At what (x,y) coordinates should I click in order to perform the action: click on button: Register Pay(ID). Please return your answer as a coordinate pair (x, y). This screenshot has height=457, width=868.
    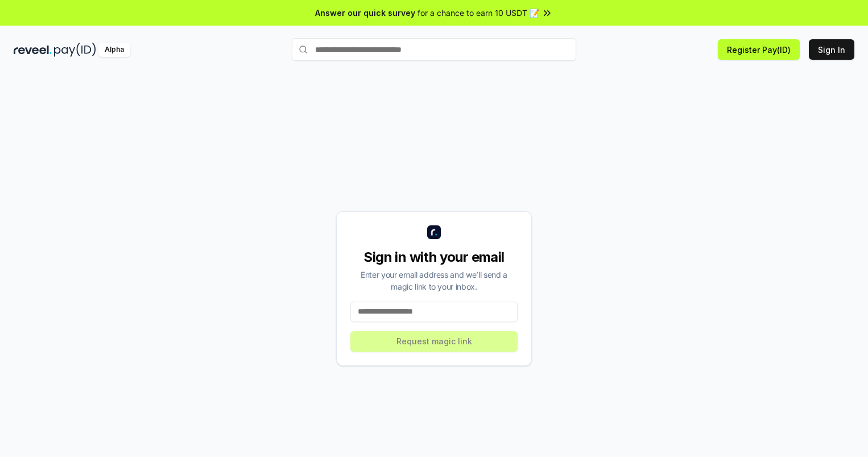
    Looking at the image, I should click on (759, 50).